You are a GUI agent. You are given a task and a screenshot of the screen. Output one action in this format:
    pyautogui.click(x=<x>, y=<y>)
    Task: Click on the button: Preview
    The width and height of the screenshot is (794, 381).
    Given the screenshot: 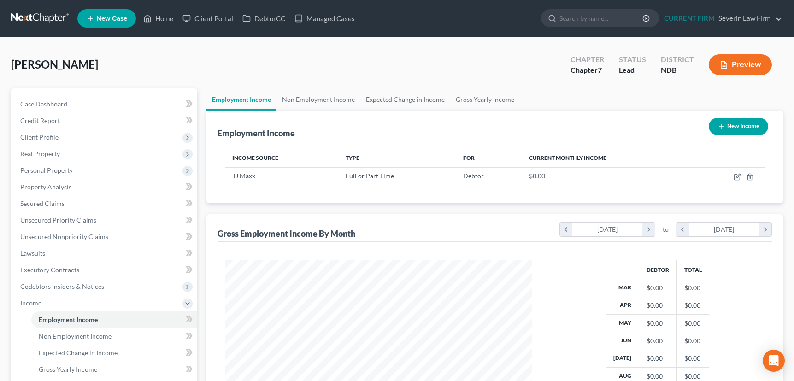 What is the action you would take?
    pyautogui.click(x=740, y=65)
    